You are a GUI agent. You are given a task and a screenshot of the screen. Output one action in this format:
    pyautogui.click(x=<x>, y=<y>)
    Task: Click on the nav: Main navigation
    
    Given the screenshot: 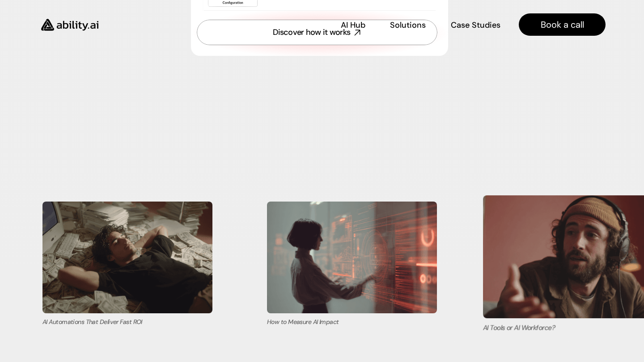 What is the action you would take?
    pyautogui.click(x=358, y=25)
    